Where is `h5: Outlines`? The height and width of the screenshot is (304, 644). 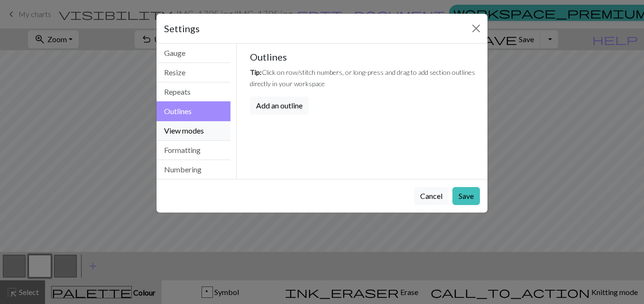
h5: Outlines is located at coordinates (365, 57).